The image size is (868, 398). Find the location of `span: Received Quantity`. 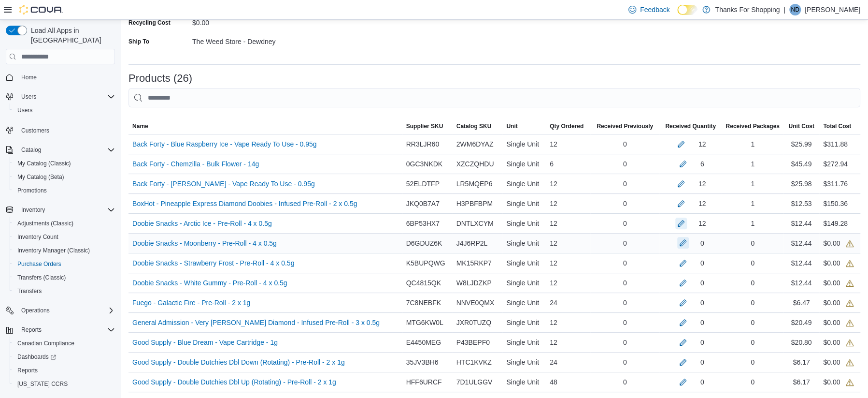

span: Received Quantity is located at coordinates (690, 126).